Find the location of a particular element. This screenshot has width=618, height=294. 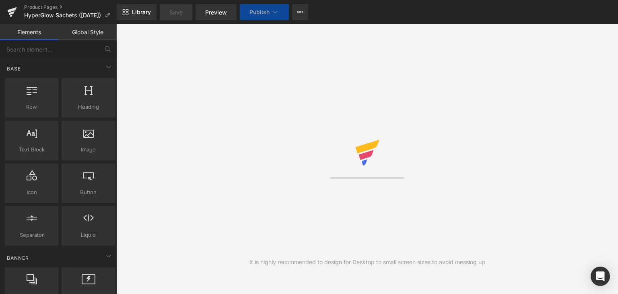

span: Base is located at coordinates (14, 68).